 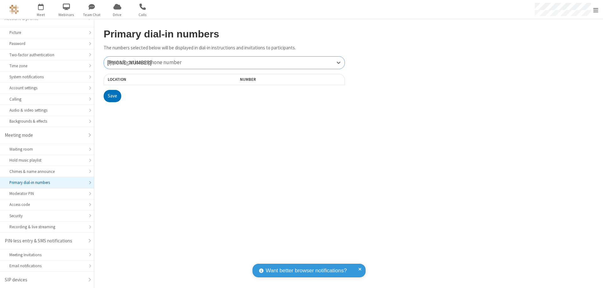 I want to click on div: Access code, so click(x=47, y=204).